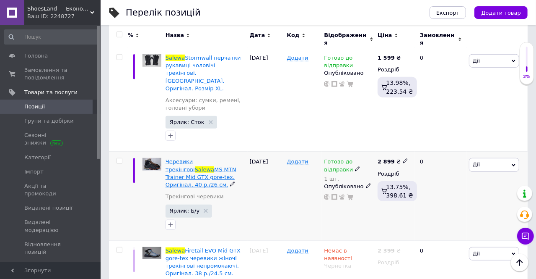 The height and width of the screenshot is (279, 536). What do you see at coordinates (526, 236) in the screenshot?
I see `button: Чат з покупцем` at bounding box center [526, 236].